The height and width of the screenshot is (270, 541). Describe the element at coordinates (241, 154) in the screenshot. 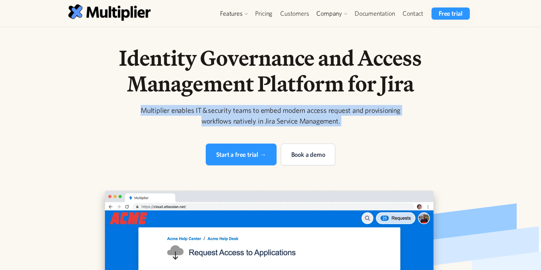

I see `div: Start a free trial →` at that location.